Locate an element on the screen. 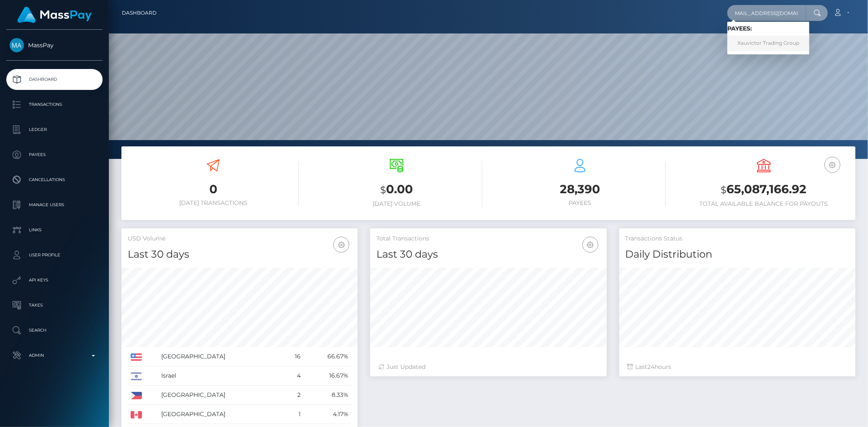  a: API Keys is located at coordinates (55, 280).